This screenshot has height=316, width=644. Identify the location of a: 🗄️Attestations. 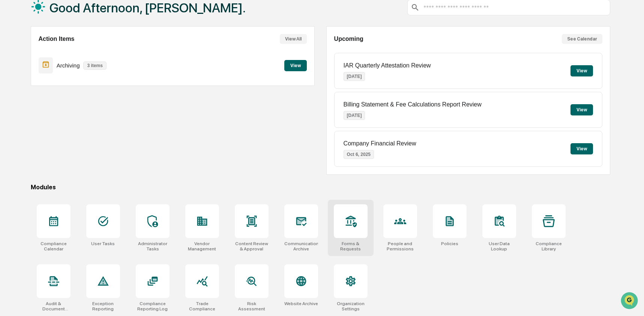
(74, 98).